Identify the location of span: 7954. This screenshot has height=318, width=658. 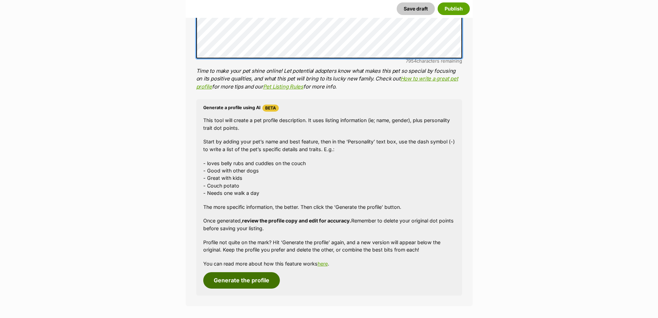
(411, 61).